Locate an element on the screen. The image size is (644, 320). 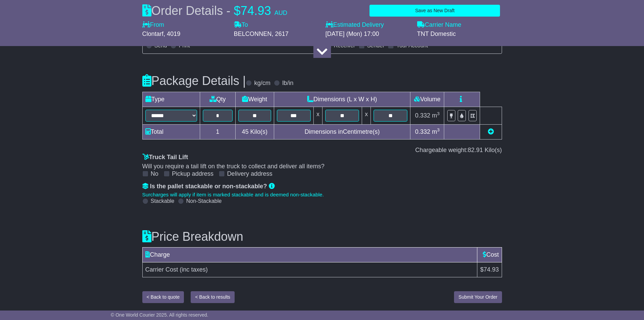
div: Order Details - is located at coordinates (214, 11).